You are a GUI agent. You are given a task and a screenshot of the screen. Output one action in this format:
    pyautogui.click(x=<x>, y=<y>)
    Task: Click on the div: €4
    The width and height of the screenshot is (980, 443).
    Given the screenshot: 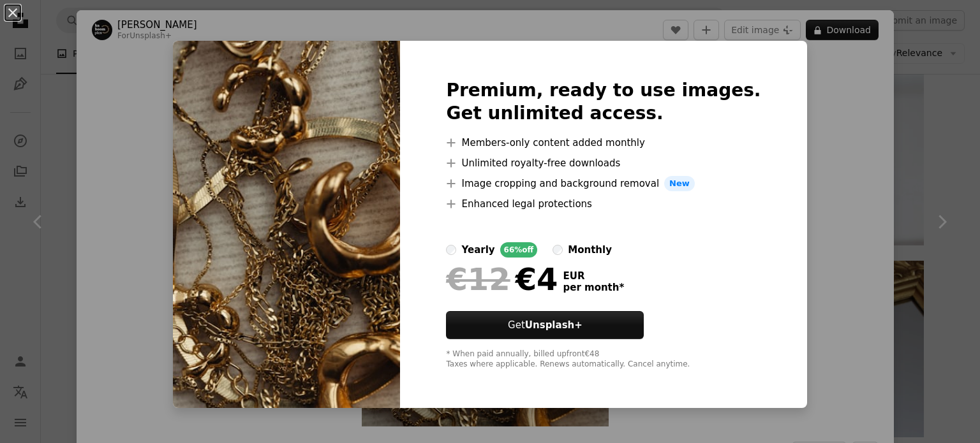 What is the action you would take?
    pyautogui.click(x=501, y=279)
    